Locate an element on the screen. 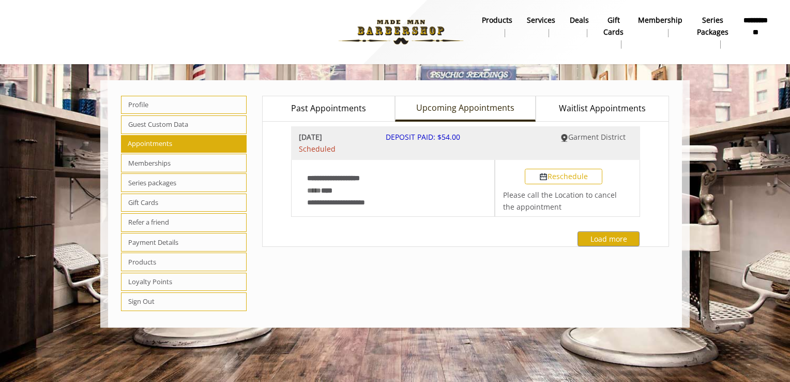 This screenshot has height=382, width=790. img: Reschedule is located at coordinates (544, 177).